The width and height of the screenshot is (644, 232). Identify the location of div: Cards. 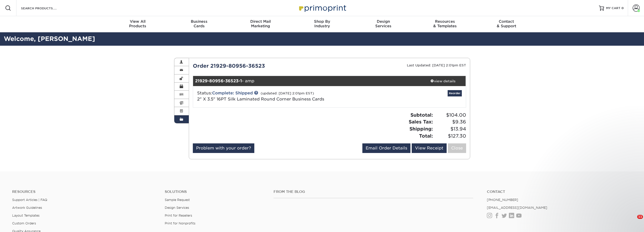
(199, 24).